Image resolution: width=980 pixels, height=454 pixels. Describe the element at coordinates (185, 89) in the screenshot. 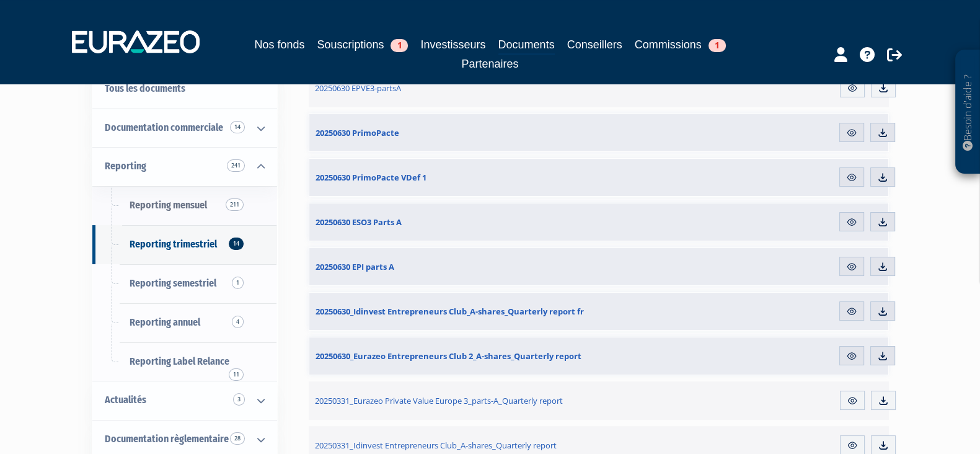

I see `a: Tous les documents` at that location.